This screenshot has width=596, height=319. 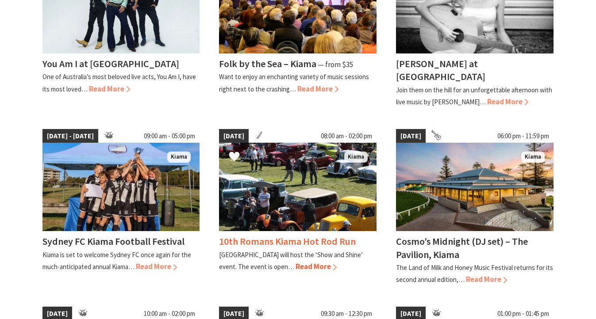 I want to click on p: Kiama is set to welcome Sydney FC once again for the much-anticipated annual Kiama…, so click(x=117, y=261).